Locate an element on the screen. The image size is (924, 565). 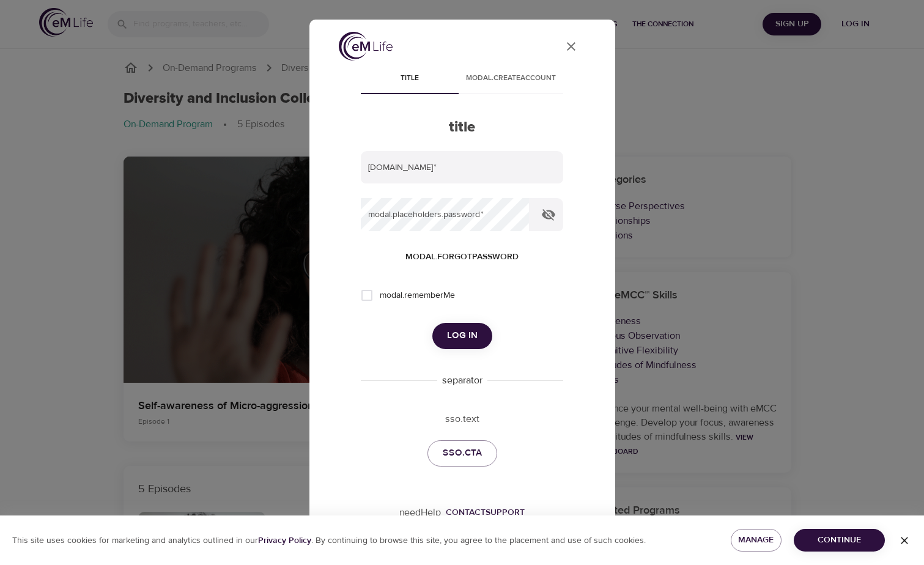
p: sso.text is located at coordinates (462, 419).